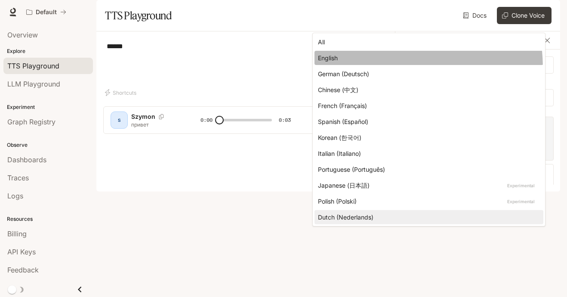  Describe the element at coordinates (427, 137) in the screenshot. I see `div: Korean (한국어)` at that location.